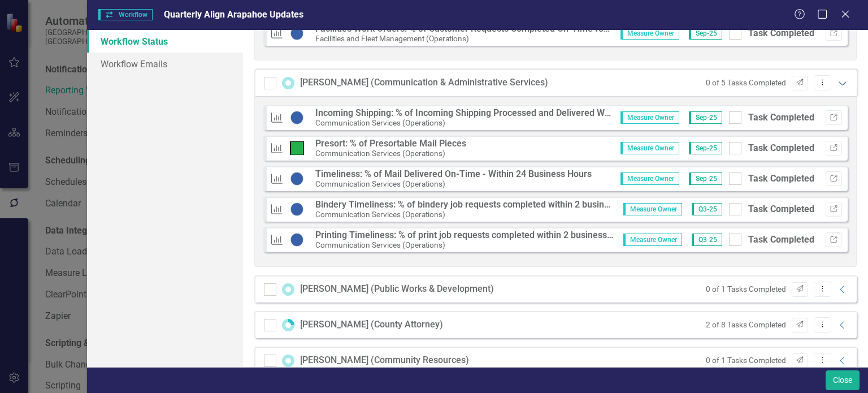  Describe the element at coordinates (390, 143) in the screenshot. I see `strong: Presort: % of Presortable Mail Pieces` at that location.